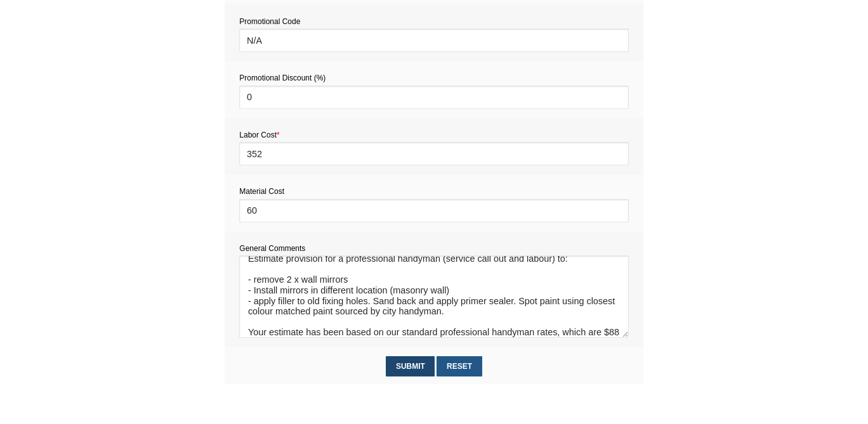  I want to click on span: Material Cost, so click(261, 191).